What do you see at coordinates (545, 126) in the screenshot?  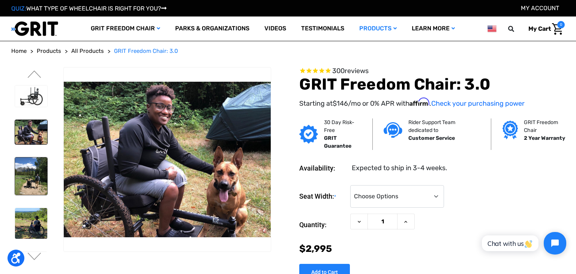 I see `p: GRIT Freedom Chair` at bounding box center [545, 126].